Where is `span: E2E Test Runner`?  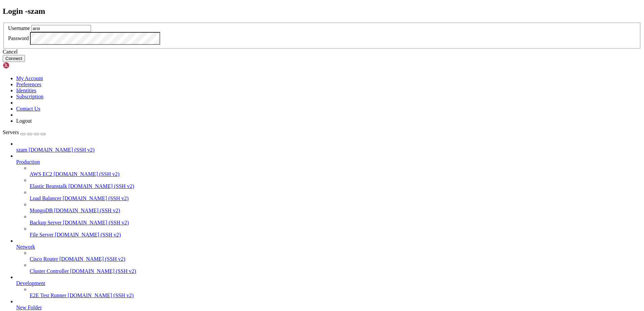
span: E2E Test Runner is located at coordinates (48, 296).